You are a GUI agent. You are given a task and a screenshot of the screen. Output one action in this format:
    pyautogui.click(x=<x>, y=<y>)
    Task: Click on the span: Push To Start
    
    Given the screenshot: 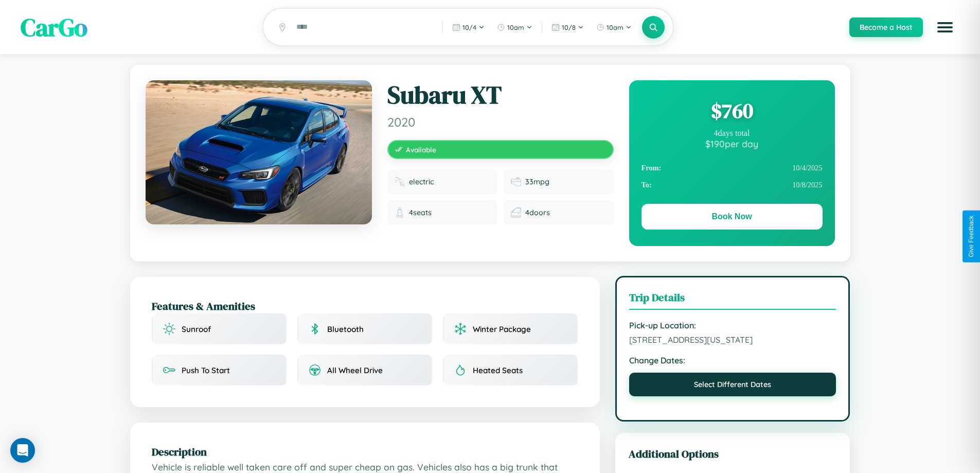 What is the action you would take?
    pyautogui.click(x=206, y=370)
    